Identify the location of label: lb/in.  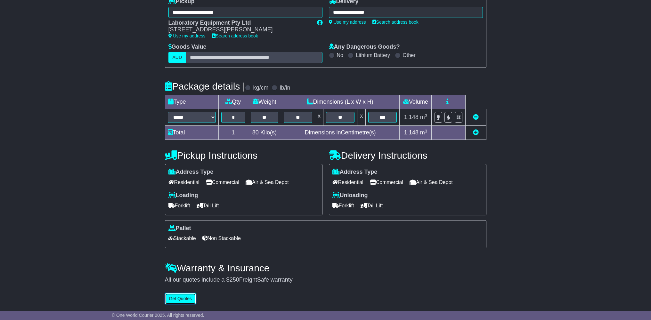
(285, 88).